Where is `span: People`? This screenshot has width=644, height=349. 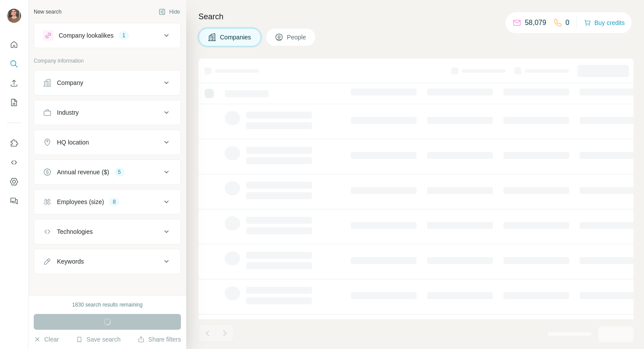 span: People is located at coordinates (297, 37).